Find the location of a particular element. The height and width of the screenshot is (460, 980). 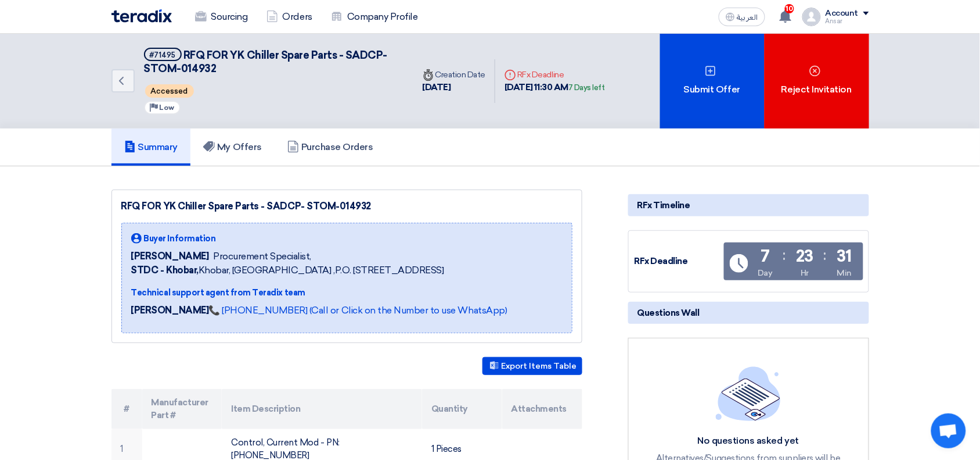

h5: RFQ FOR YK Chiller Spare Parts - SADCP- STOM-014932 is located at coordinates (272, 61).